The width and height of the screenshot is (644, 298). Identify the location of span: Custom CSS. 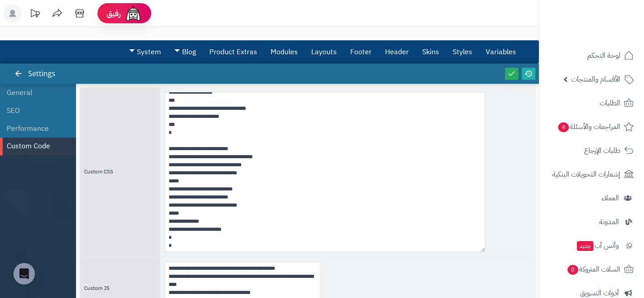
(98, 171).